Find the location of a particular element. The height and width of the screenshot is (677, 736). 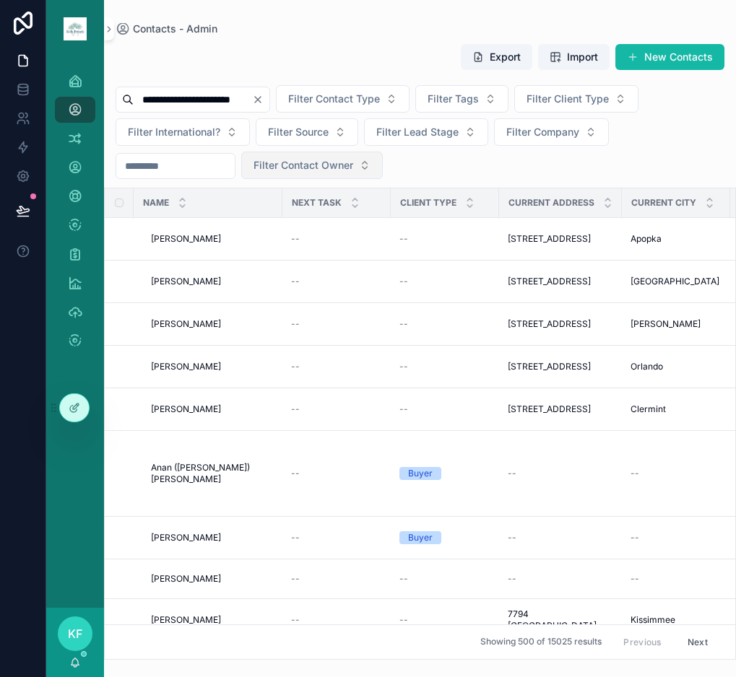

span: KF is located at coordinates (75, 634).